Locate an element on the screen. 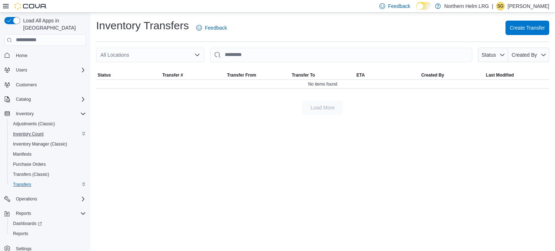 This screenshot has height=251, width=555. span: Transfer # is located at coordinates (172, 75).